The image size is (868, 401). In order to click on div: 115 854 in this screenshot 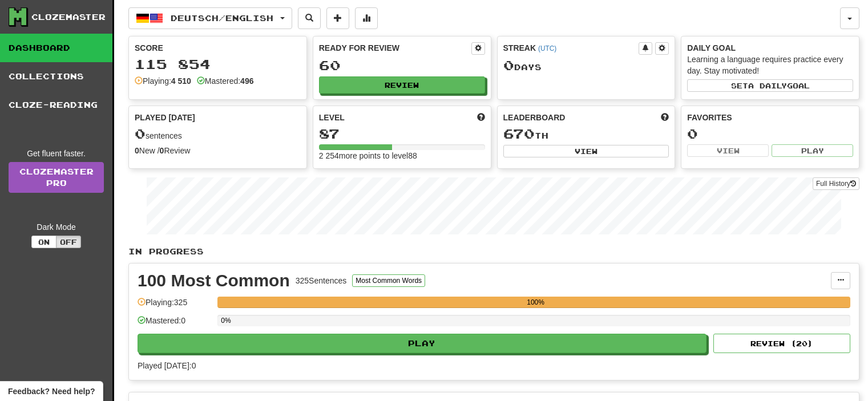, I will do `click(217, 64)`.